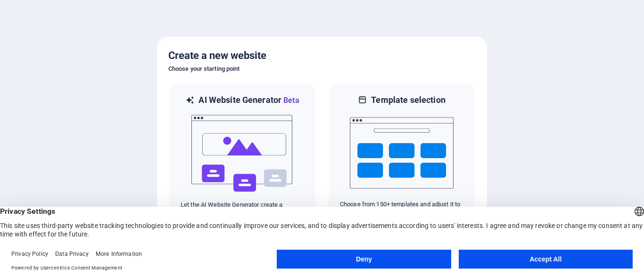  Describe the element at coordinates (243, 153) in the screenshot. I see `img: ai` at that location.